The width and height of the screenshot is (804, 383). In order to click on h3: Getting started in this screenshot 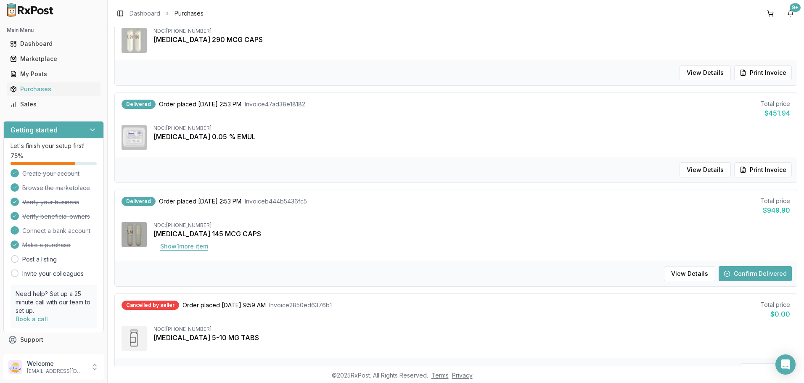, I will do `click(34, 130)`.